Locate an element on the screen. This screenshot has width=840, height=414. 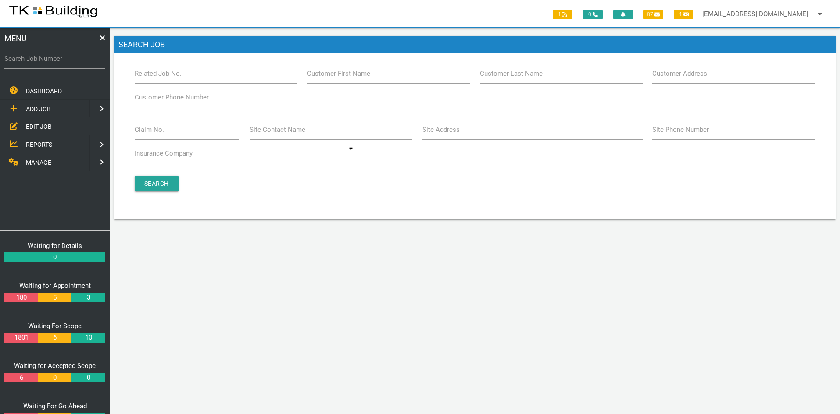
span: EDIT JOB is located at coordinates (39, 127).